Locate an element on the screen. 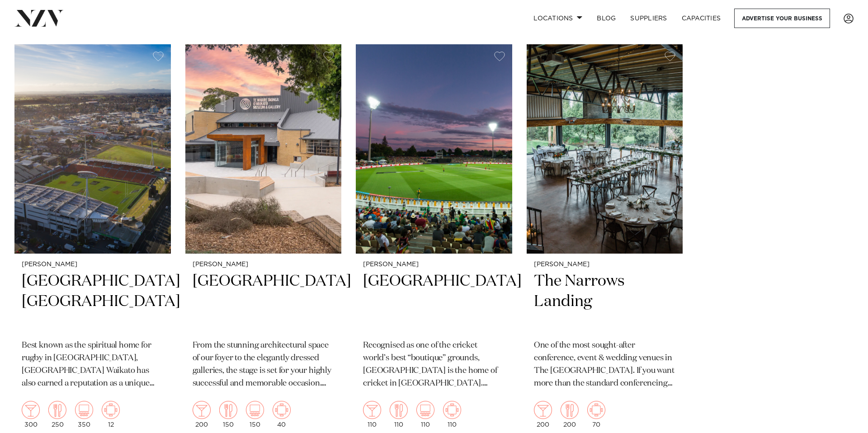 Image resolution: width=868 pixels, height=433 pixels. img: nzv-logo.png is located at coordinates (39, 18).